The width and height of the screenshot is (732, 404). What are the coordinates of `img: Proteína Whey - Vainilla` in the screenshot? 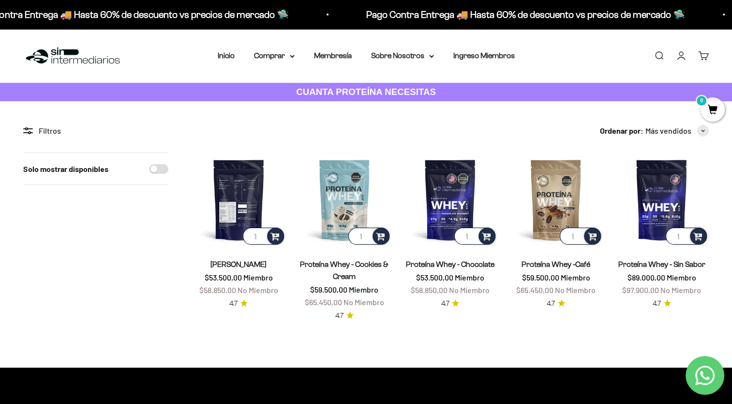 It's located at (239, 199).